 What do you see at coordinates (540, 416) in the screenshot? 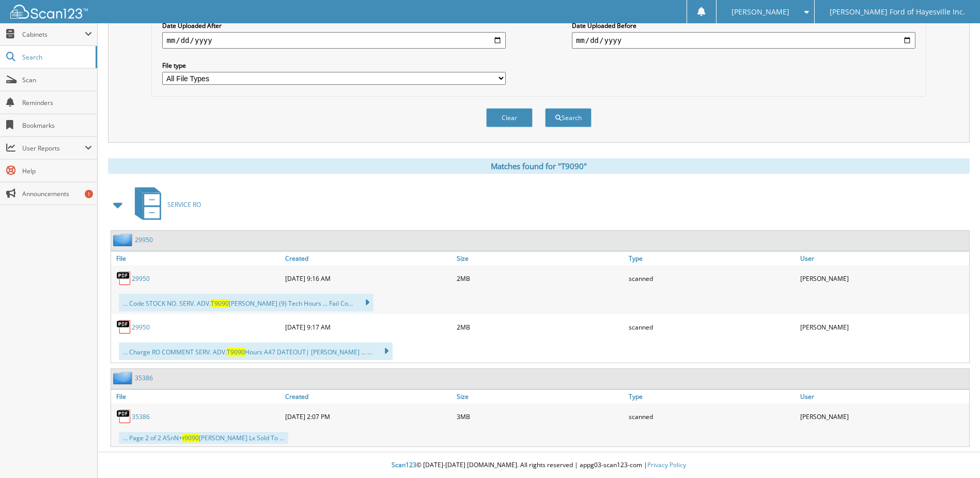
I see `div: 3MB` at bounding box center [540, 416].